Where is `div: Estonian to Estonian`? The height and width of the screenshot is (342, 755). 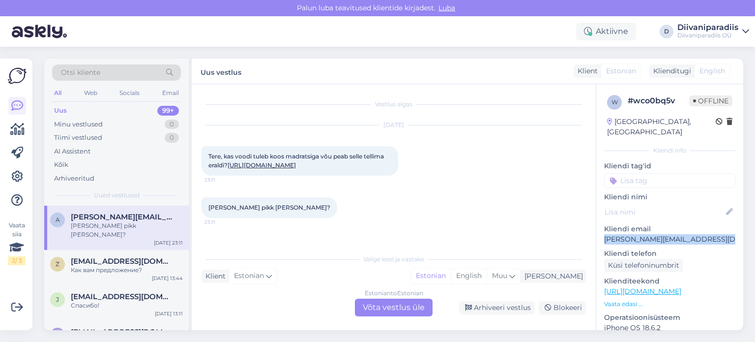
div: Estonian to Estonian is located at coordinates (394, 293).